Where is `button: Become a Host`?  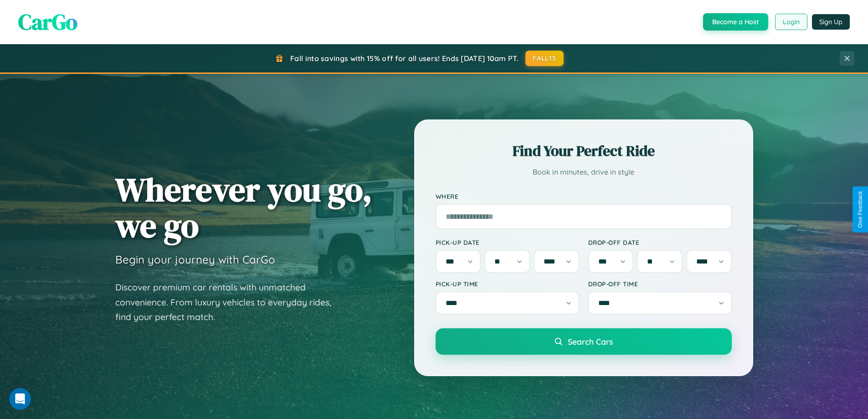 button: Become a Host is located at coordinates (735, 22).